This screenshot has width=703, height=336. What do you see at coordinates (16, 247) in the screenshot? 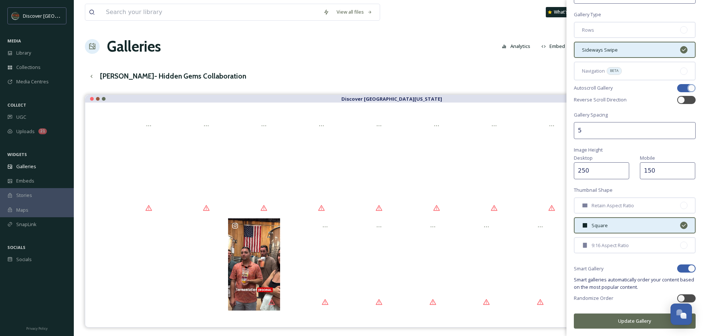
I see `span: SOCIALS` at bounding box center [16, 247].